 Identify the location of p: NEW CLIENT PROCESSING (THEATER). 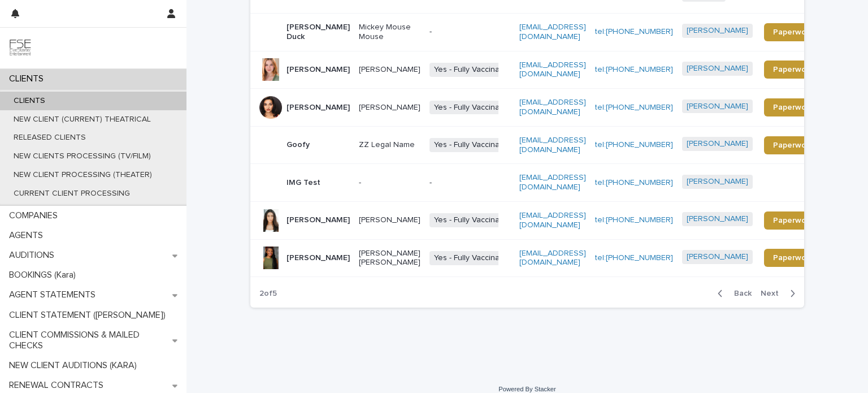
(83, 175).